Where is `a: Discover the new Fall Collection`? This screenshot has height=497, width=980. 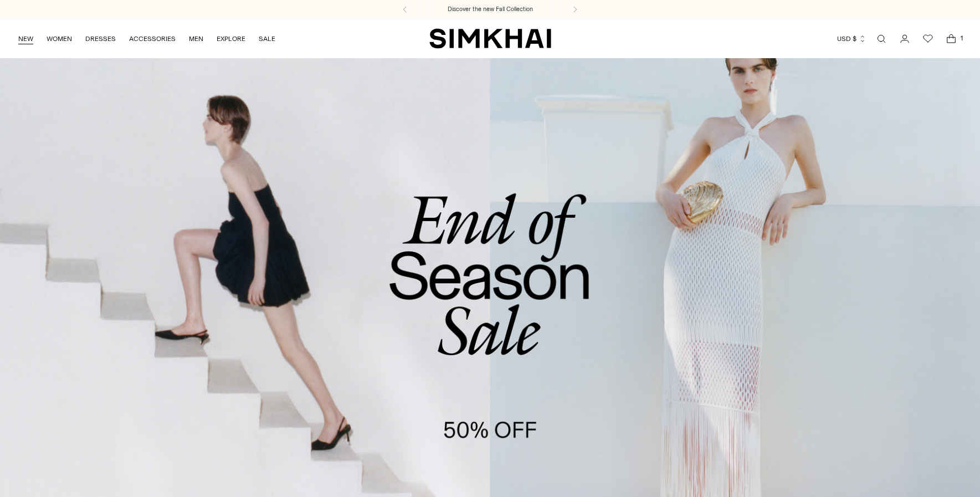
a: Discover the new Fall Collection is located at coordinates (490, 9).